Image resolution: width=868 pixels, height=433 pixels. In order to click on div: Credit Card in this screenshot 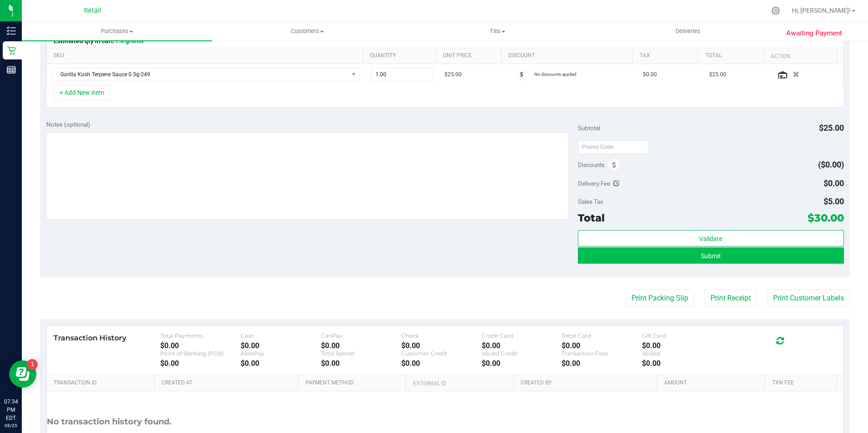, I will do `click(521, 335)`.